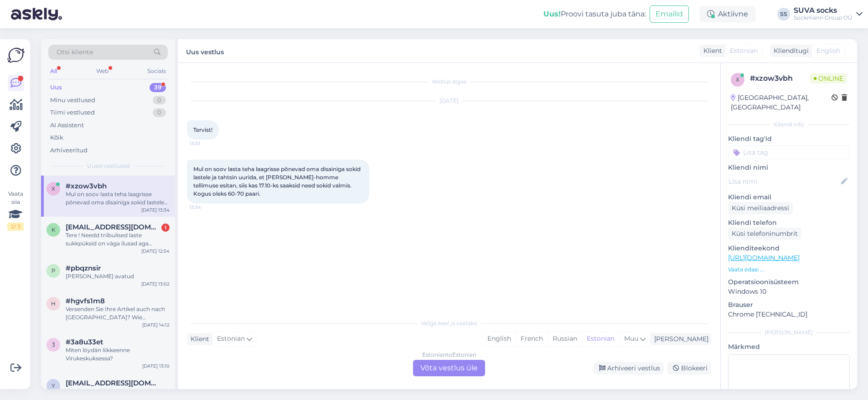 Image resolution: width=868 pixels, height=400 pixels. Describe the element at coordinates (205, 51) in the screenshot. I see `label: Uus vestlus` at that location.